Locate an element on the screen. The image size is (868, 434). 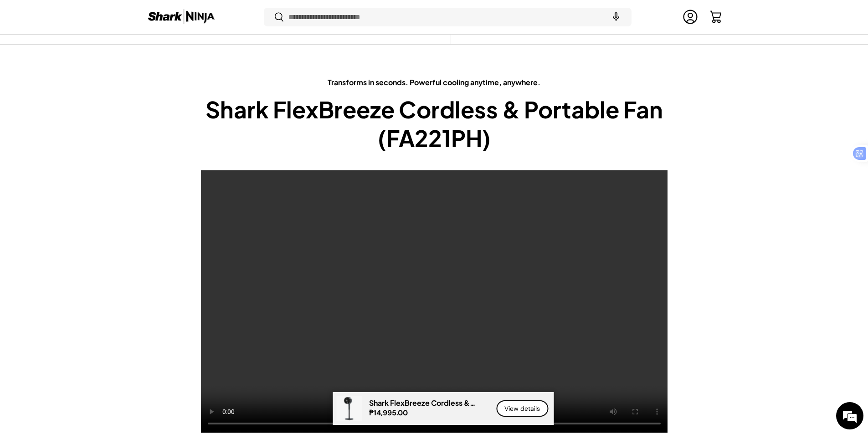
div: Minimize live chat window is located at coordinates (160, 15).